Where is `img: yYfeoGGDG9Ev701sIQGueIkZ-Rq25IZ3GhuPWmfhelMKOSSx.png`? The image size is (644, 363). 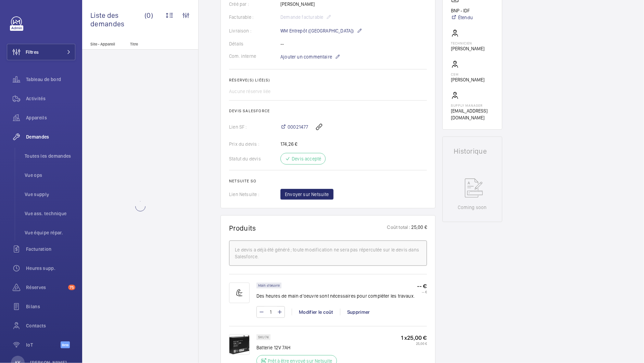
img: yYfeoGGDG9Ev701sIQGueIkZ-Rq25IZ3GhuPWmfhelMKOSSx.png is located at coordinates (239, 345).